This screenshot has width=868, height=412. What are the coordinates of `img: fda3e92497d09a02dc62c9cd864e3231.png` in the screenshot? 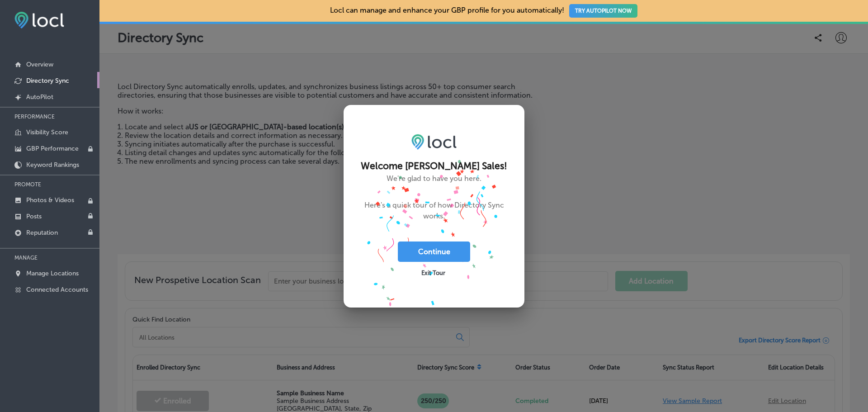 It's located at (39, 20).